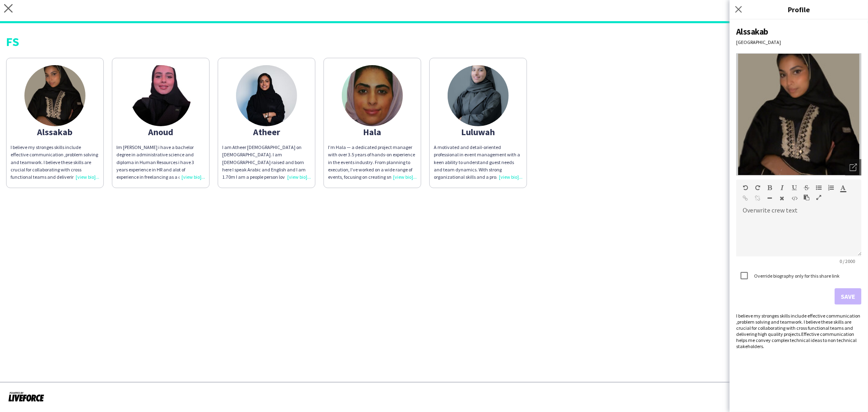 This screenshot has height=412, width=868. Describe the element at coordinates (770, 198) in the screenshot. I see `button: Horizontal Line` at that location.